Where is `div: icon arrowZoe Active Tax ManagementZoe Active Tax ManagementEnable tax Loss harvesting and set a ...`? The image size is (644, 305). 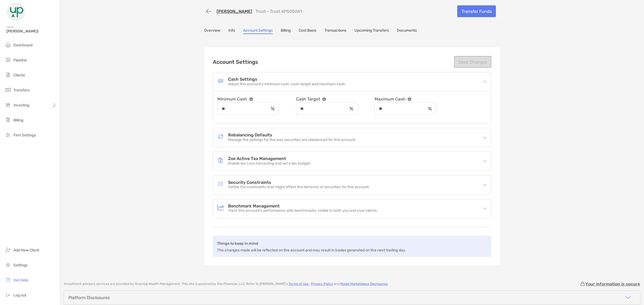
div: icon arrowZoe Active Tax ManagementZoe Active Tax ManagementEnable tax Loss harvesting and set a ... is located at coordinates (352, 161).